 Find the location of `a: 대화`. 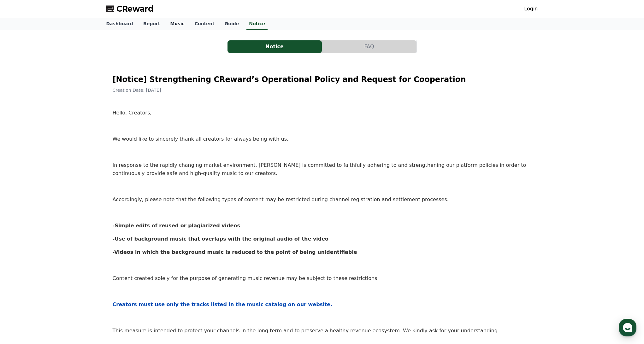

a: 대화 is located at coordinates (61, 208).